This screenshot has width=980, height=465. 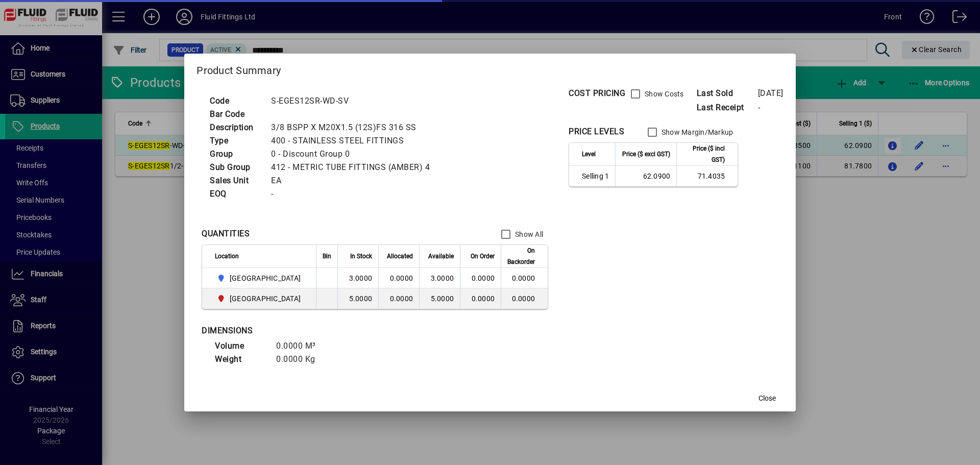 What do you see at coordinates (235, 127) in the screenshot?
I see `td: Description` at bounding box center [235, 127].